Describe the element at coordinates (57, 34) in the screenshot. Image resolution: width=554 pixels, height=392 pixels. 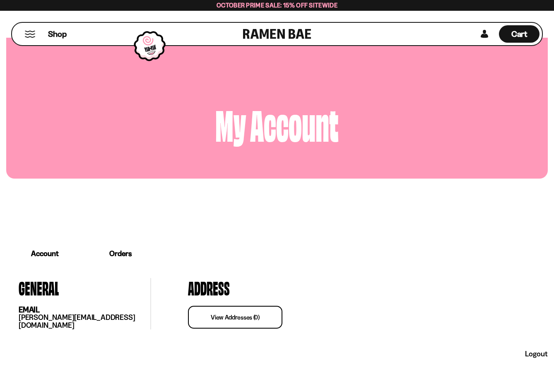
I see `a: Shop` at that location.